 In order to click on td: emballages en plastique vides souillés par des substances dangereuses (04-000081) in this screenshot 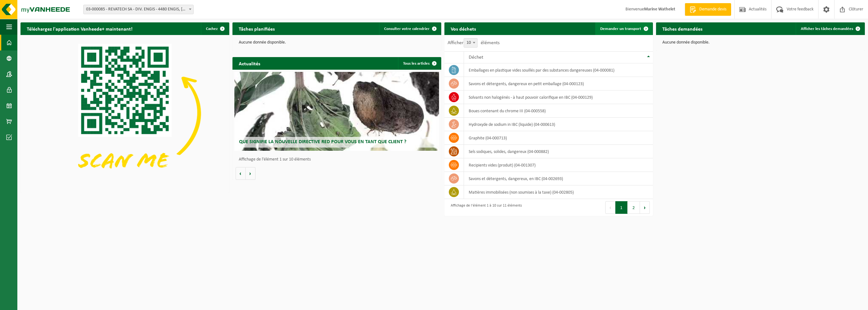, I will do `click(558, 70)`.